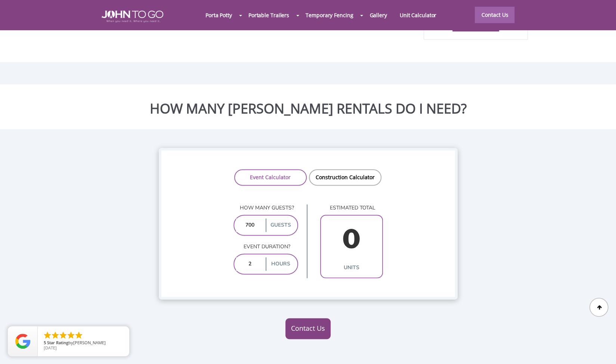  What do you see at coordinates (23, 341) in the screenshot?
I see `img: Review Rating` at bounding box center [23, 341].